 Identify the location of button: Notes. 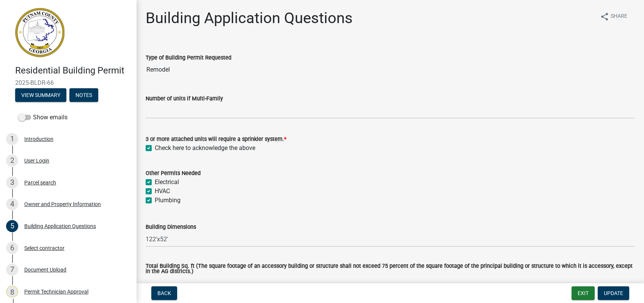
(84, 95).